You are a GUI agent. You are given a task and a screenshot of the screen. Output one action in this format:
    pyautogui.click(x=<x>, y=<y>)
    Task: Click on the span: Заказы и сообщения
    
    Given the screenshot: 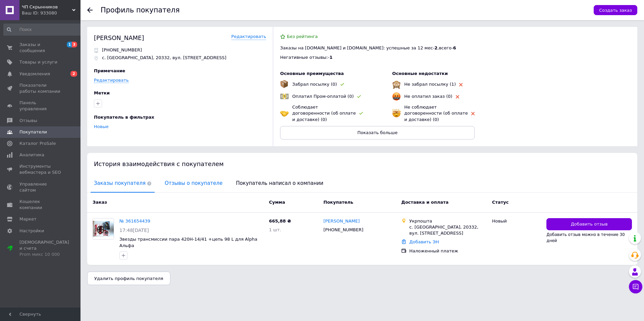 What is the action you would take?
    pyautogui.click(x=40, y=48)
    